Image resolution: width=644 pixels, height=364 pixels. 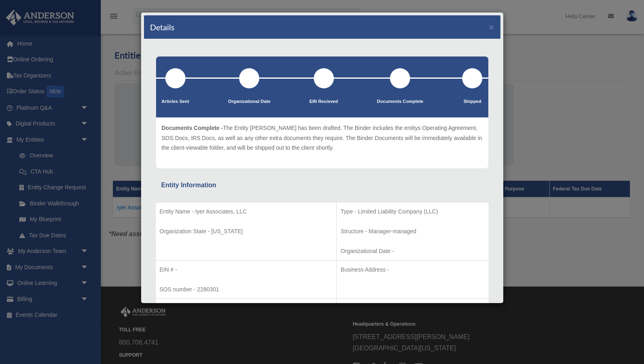 I want to click on span: Documents Complete -, so click(x=192, y=128).